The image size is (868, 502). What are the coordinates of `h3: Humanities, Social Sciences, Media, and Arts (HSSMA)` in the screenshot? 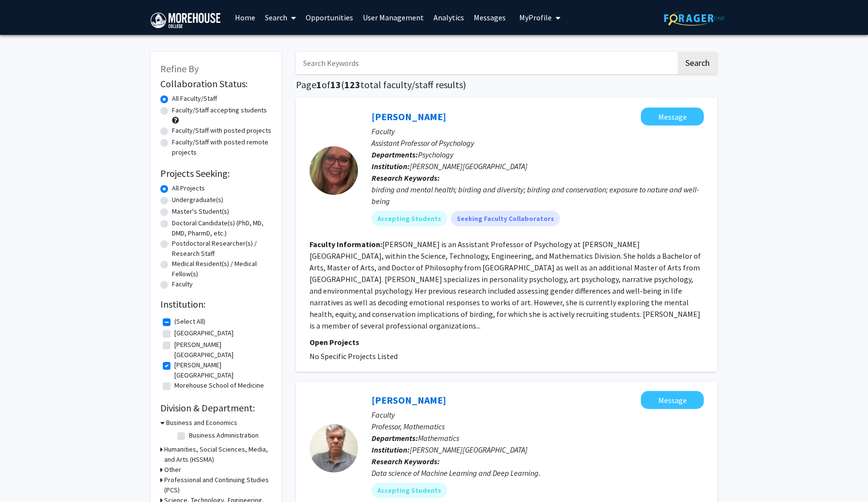 It's located at (218, 455).